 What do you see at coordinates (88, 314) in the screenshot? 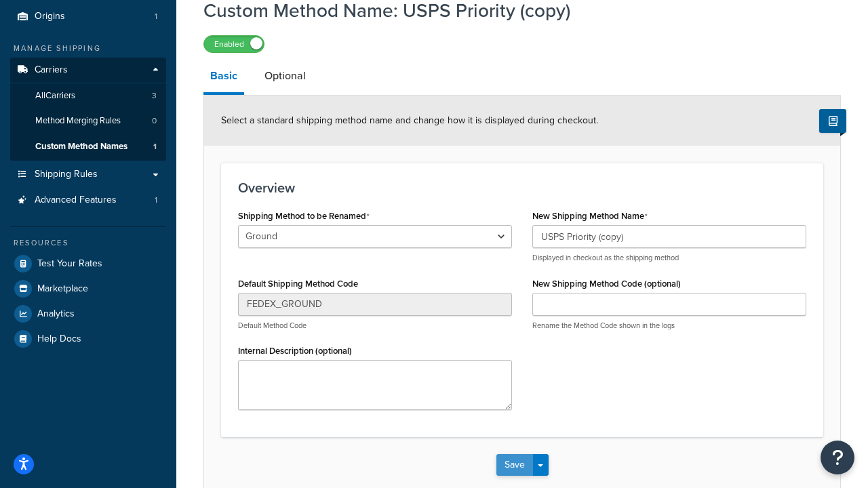
I see `a: Analytics` at bounding box center [88, 314].